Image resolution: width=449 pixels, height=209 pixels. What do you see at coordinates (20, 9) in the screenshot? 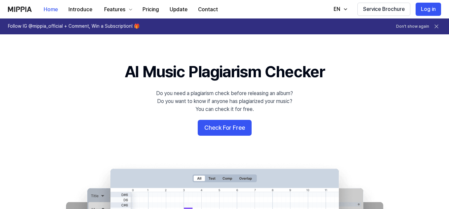
I see `img: logo` at bounding box center [20, 9].